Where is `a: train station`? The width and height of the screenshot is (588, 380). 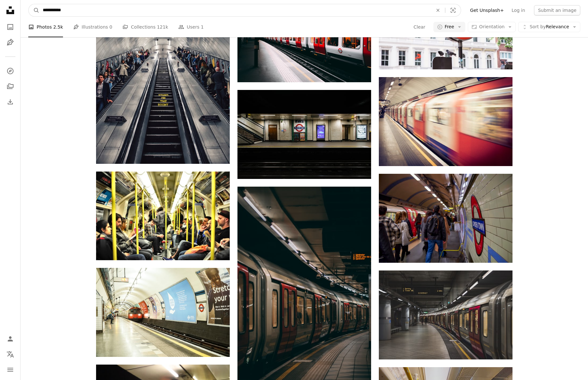 a: train station is located at coordinates (304, 287).